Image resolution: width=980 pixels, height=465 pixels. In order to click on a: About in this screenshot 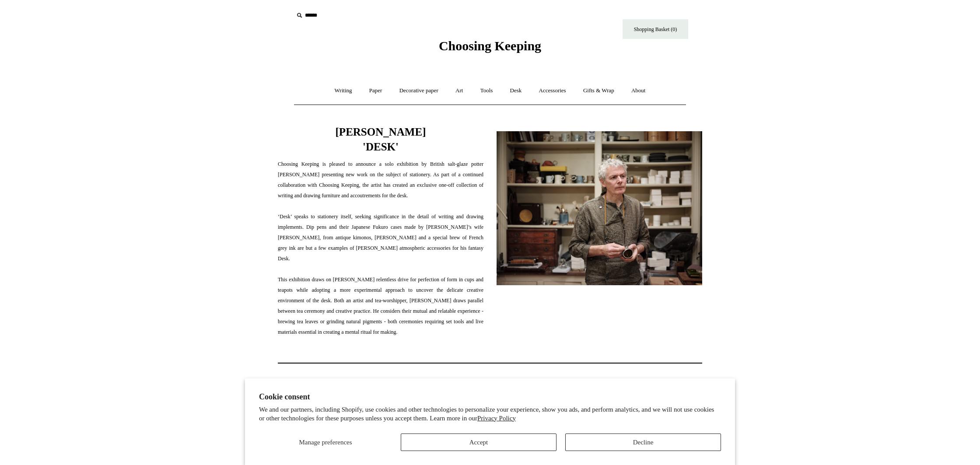, I will do `click(638, 91)`.